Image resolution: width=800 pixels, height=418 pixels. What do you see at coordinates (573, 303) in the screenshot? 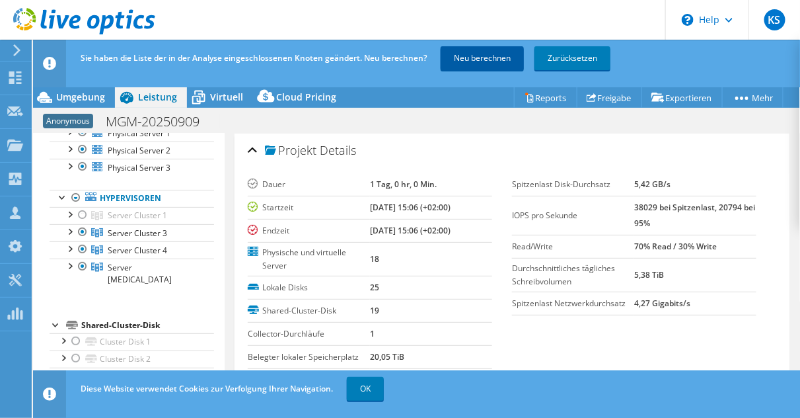
I see `label: Spitzenlast Netzwerkdurchsatz` at bounding box center [573, 303].